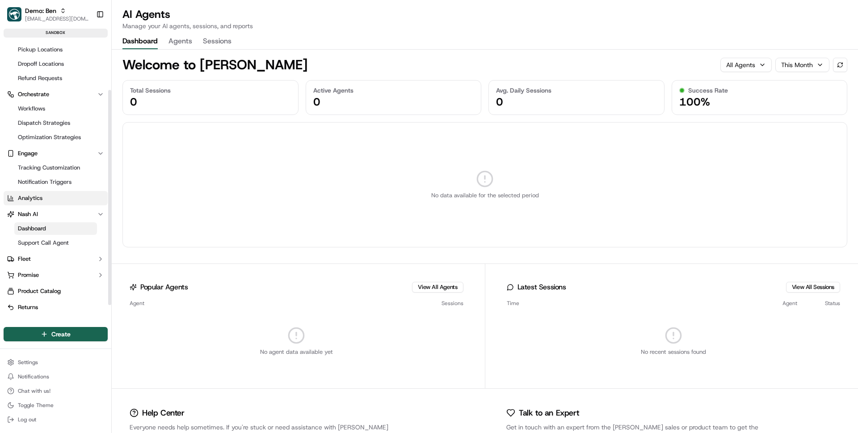 The image size is (858, 433). What do you see at coordinates (438, 287) in the screenshot?
I see `button: View All Agents` at bounding box center [438, 287].